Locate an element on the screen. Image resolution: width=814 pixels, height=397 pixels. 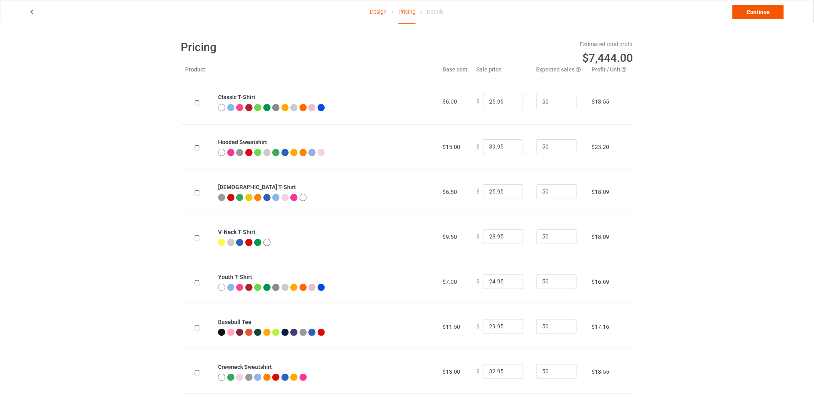
th: Expected sales is located at coordinates (560, 72).